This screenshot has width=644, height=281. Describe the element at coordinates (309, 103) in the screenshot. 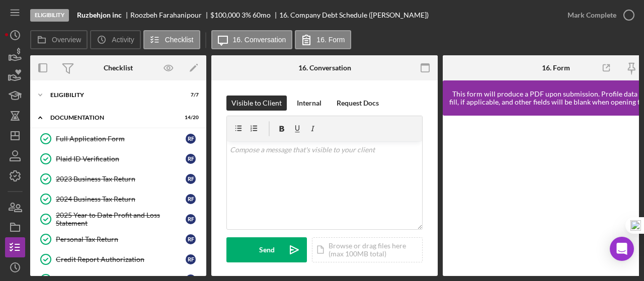

I see `div: Internal` at that location.